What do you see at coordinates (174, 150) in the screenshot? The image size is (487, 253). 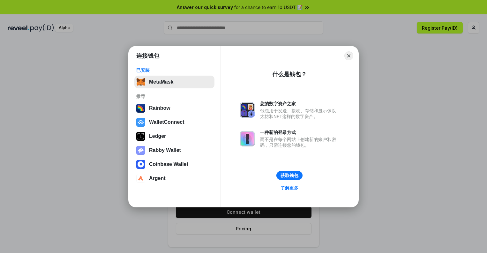 I see `button: Rabby Wallet` at bounding box center [174, 150].